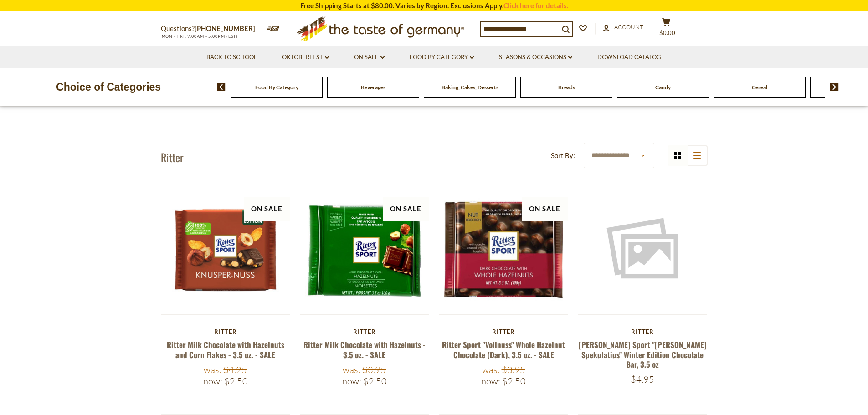 This screenshot has height=415, width=868. Describe the element at coordinates (369, 57) in the screenshot. I see `a: On Sale` at that location.